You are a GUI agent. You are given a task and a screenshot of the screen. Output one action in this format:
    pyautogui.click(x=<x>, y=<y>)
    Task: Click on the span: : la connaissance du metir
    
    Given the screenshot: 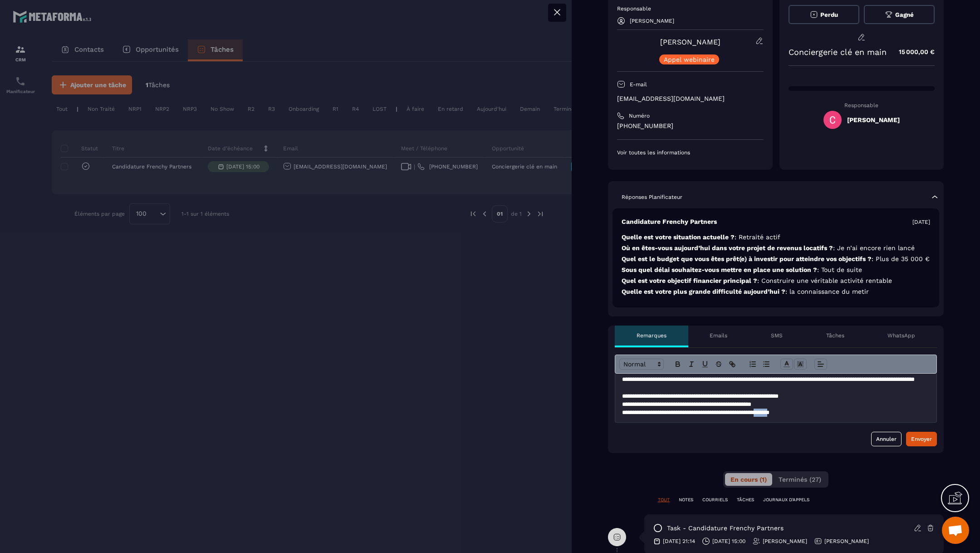 What is the action you would take?
    pyautogui.click(x=827, y=291)
    